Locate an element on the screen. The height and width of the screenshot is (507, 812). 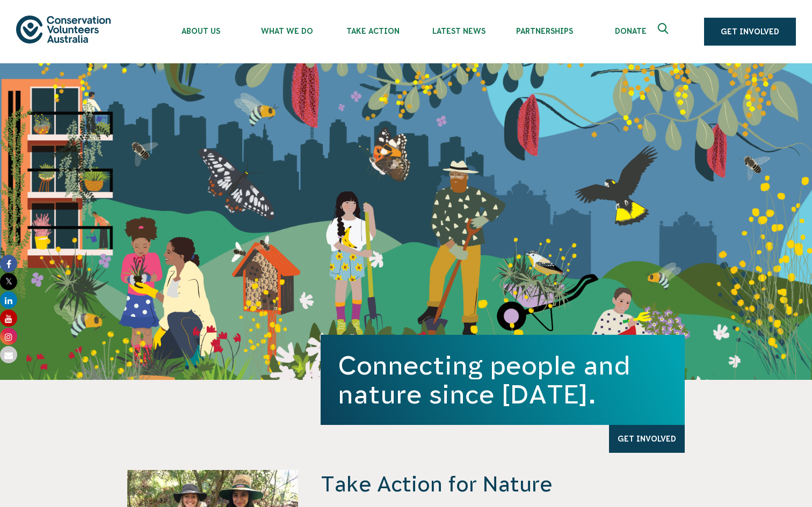
img: logo.svg is located at coordinates (63, 29).